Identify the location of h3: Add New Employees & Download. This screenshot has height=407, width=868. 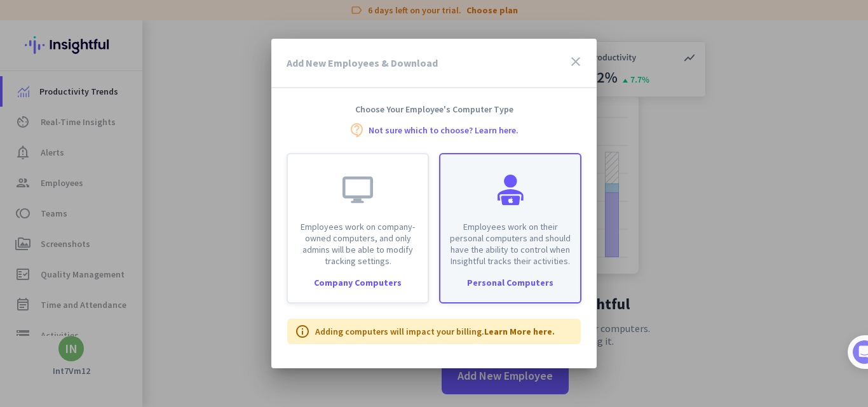
(362, 63).